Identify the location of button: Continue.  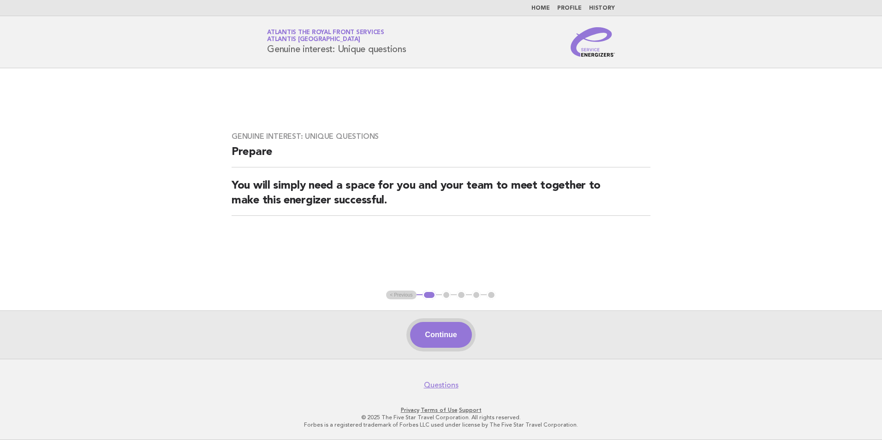
(441, 335).